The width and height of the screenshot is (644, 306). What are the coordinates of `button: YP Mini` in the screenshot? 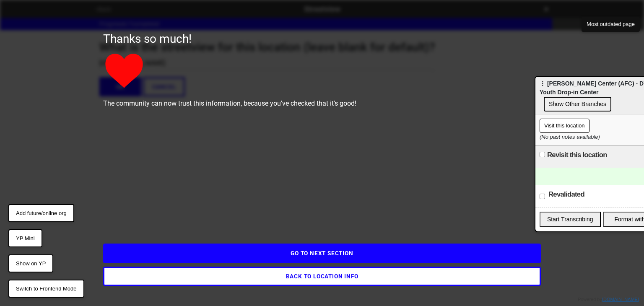 It's located at (25, 238).